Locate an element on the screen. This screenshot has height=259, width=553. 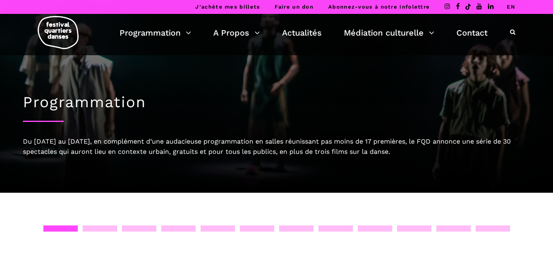
a: J’achète mes billets is located at coordinates (228, 7).